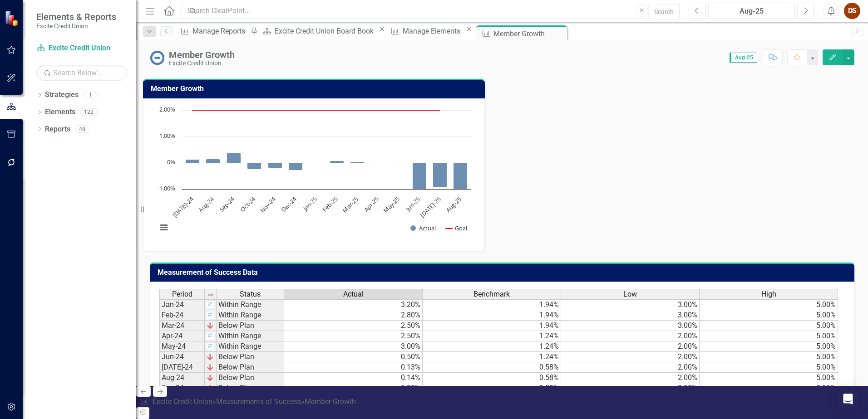 The height and width of the screenshot is (419, 868). I want to click on span: High, so click(768, 294).